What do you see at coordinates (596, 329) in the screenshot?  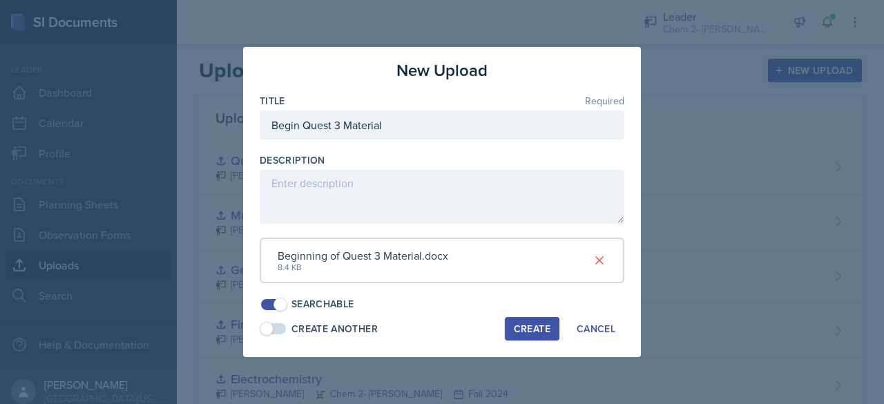 I see `button: Cancel` at bounding box center [596, 329].